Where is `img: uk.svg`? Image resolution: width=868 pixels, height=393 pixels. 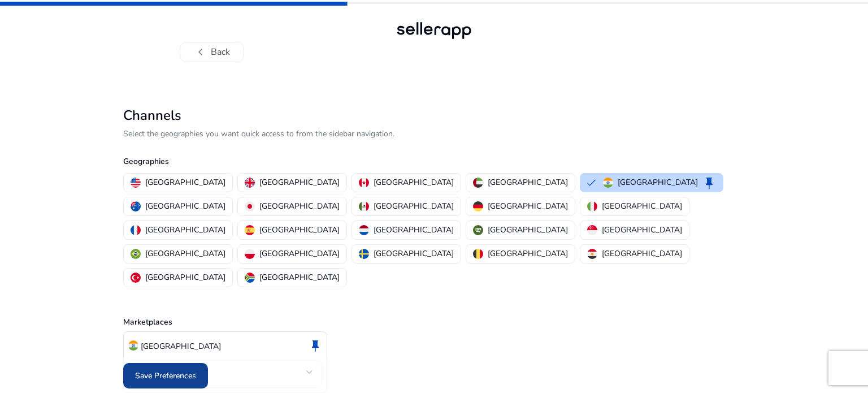
img: uk.svg is located at coordinates (250, 182).